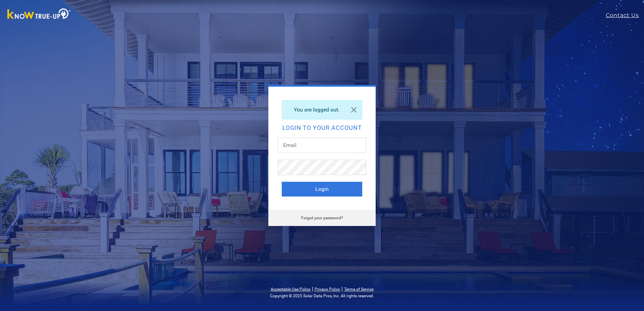 The width and height of the screenshot is (644, 311). I want to click on a: Contact Us, so click(625, 15).